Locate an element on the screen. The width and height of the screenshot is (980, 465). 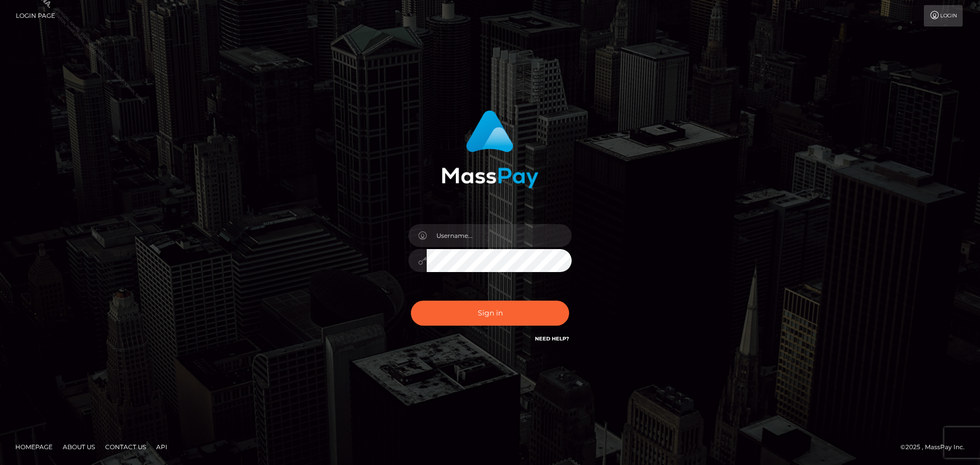
div: © 2025 , MassPay Inc. is located at coordinates (936, 448).